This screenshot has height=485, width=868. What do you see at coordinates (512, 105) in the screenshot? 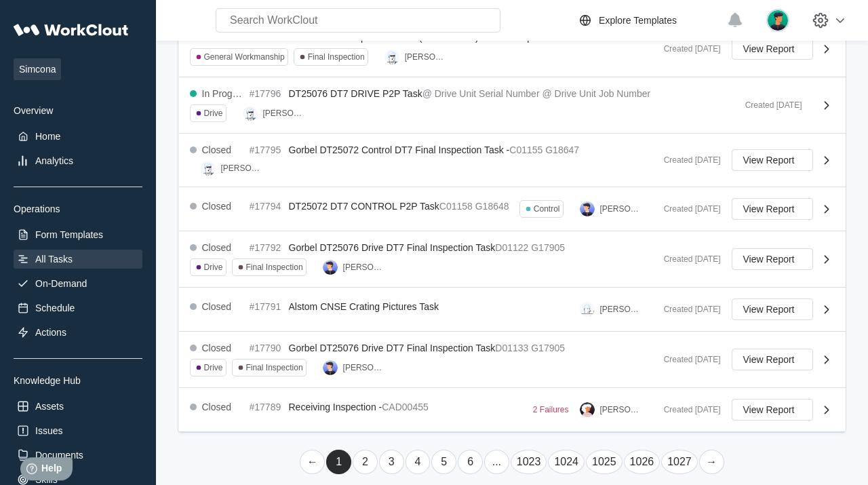
I see `a: In Progress#17796DT25076 DT7 DRIVE P2P Task@ Drive Unit Serial Number@ Drive Unit Job NumberDrive...` at bounding box center [512, 105].